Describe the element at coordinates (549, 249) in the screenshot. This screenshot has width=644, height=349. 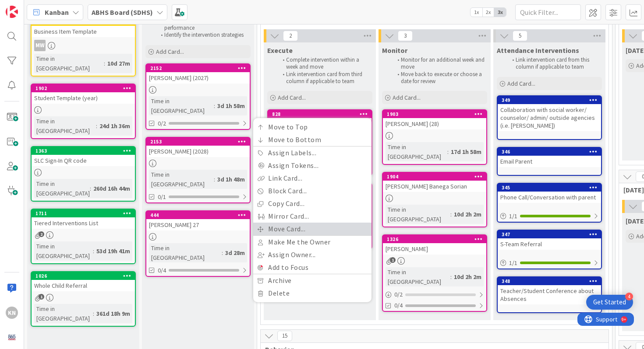
I see `a: 347S-Team Referral1/1` at that location.